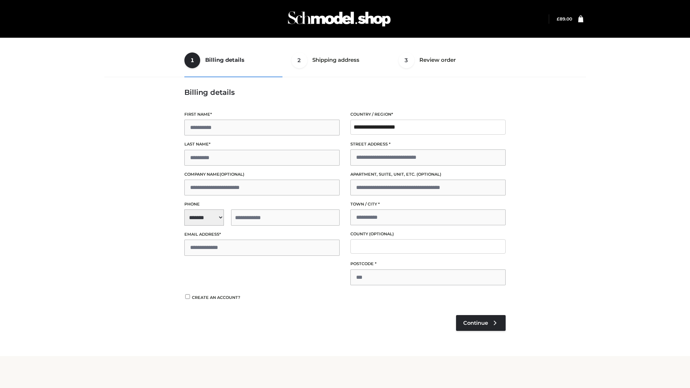  Describe the element at coordinates (339, 19) in the screenshot. I see `a: Schmodel Admin 964` at that location.